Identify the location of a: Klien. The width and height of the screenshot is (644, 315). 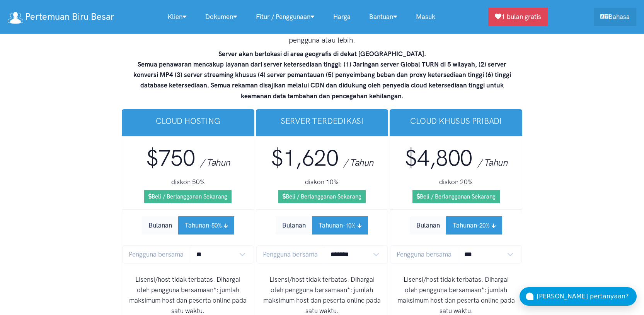
(177, 17).